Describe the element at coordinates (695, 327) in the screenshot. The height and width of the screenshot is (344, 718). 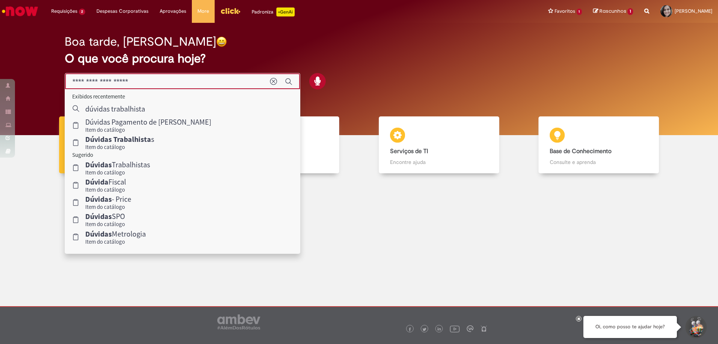
I see `button: Iniciar Conversa de Suporte` at that location.